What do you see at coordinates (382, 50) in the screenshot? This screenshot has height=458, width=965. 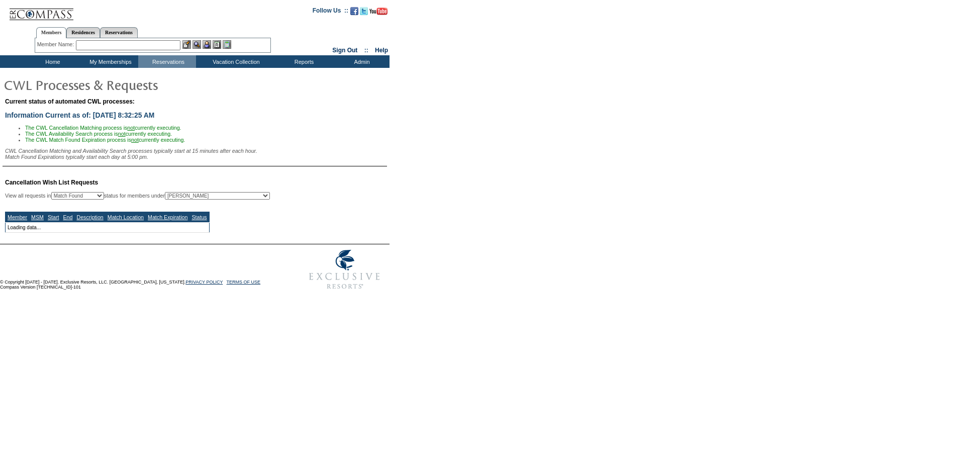 I see `a: Help` at bounding box center [382, 50].